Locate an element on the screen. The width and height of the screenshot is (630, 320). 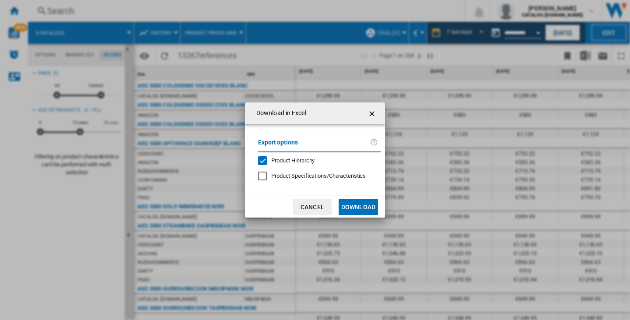
button: Cancel is located at coordinates (313, 207).